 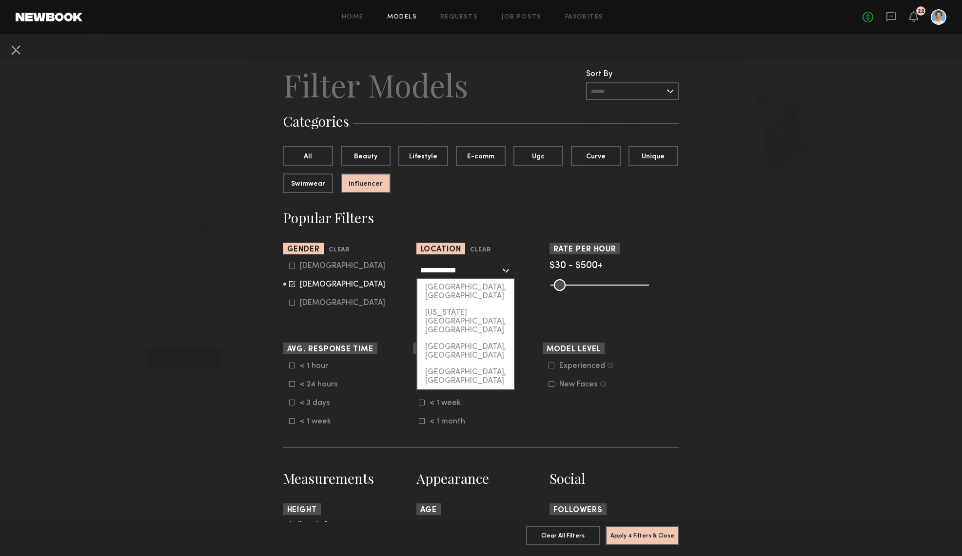 I want to click on h3: Measurements, so click(x=348, y=479).